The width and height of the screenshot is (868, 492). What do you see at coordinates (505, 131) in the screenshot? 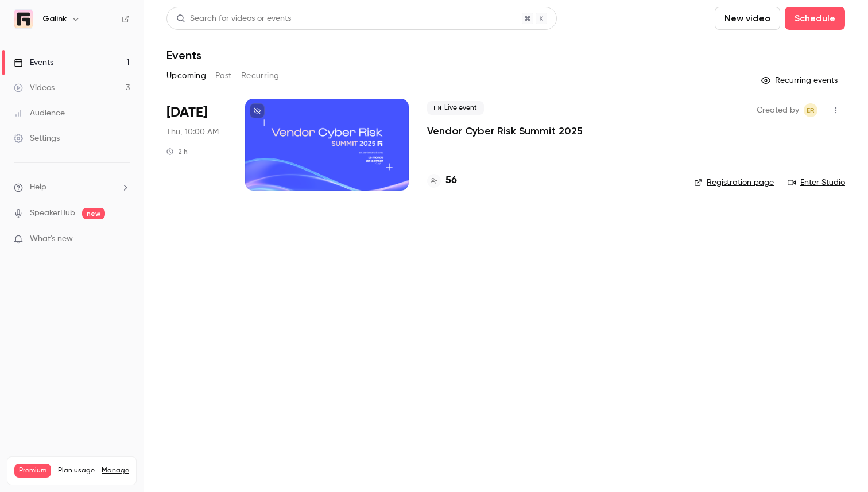
I see `a: Vendor Cyber Risk Summit 2025` at bounding box center [505, 131].